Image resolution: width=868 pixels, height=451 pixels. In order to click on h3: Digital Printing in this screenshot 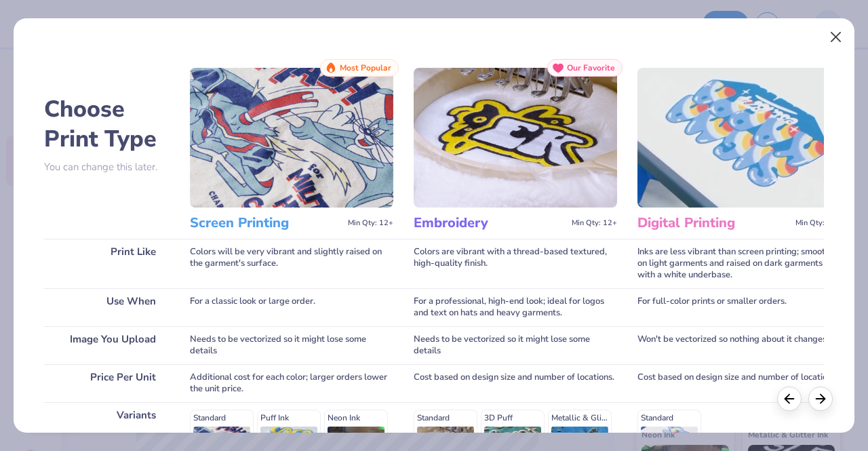, I will do `click(713, 223)`.